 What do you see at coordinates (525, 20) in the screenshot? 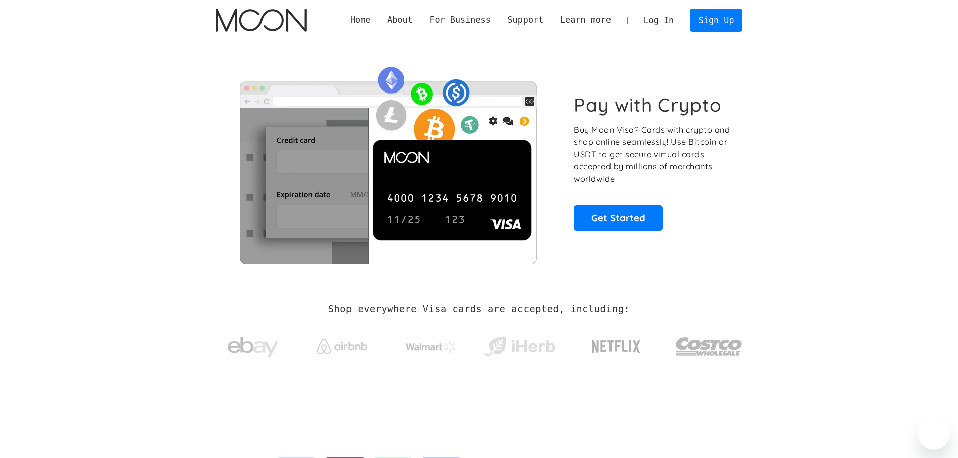
I see `div: Support` at bounding box center [525, 20].